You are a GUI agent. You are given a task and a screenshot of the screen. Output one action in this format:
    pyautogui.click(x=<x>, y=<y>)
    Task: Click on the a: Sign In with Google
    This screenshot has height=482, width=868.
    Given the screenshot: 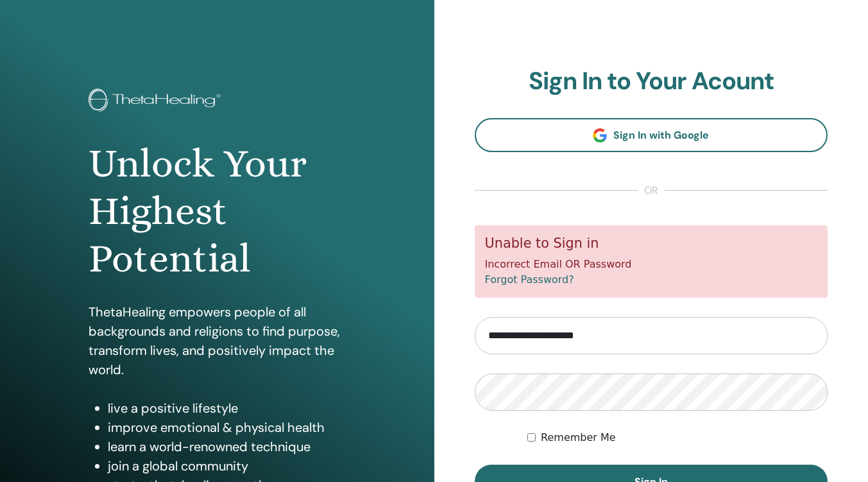 What is the action you would take?
    pyautogui.click(x=651, y=135)
    